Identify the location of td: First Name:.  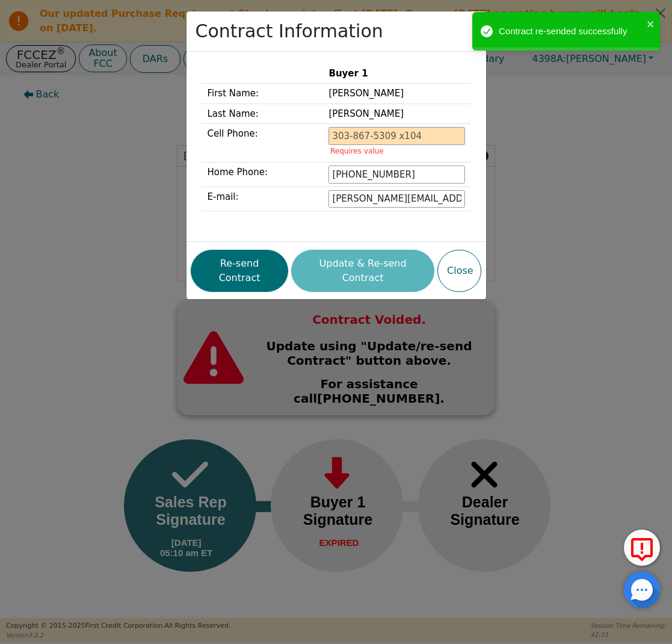
(262, 94).